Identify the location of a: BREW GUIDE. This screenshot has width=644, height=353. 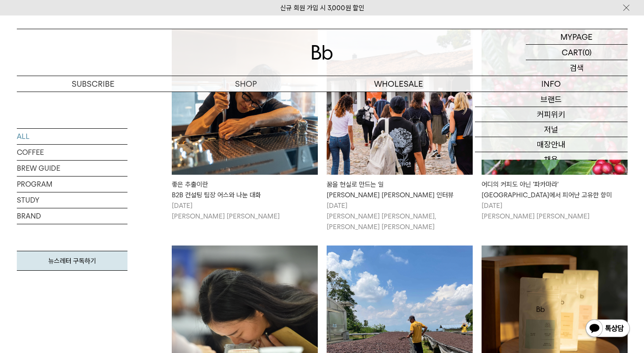
(72, 168).